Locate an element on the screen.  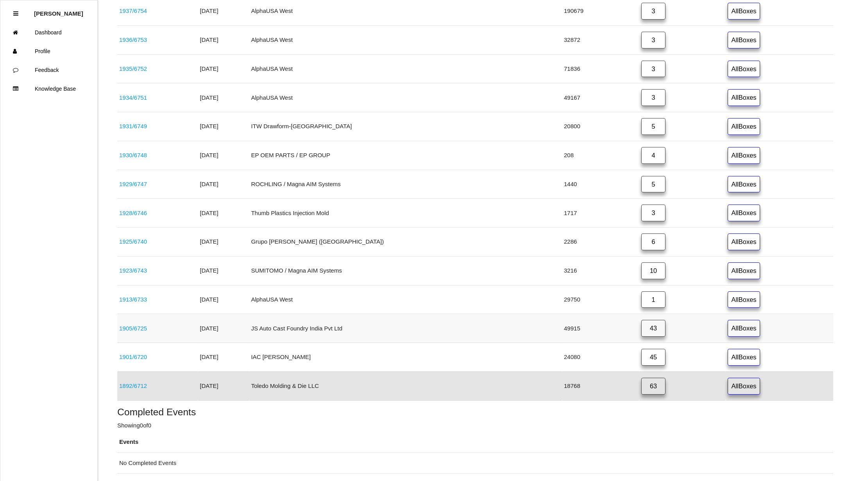
p: Showing 0 of 0 is located at coordinates (475, 425).